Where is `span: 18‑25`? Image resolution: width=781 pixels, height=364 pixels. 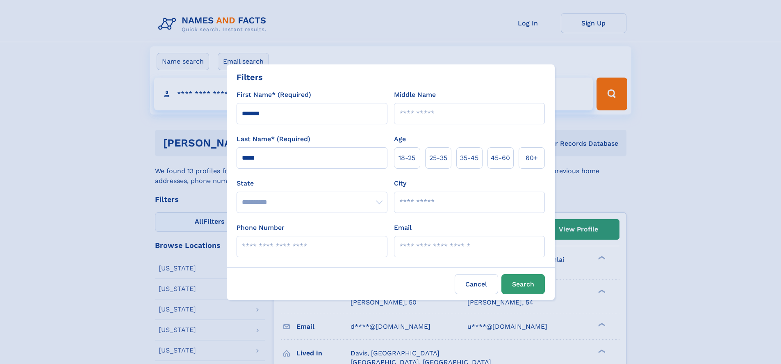
span: 18‑25 is located at coordinates (407, 158).